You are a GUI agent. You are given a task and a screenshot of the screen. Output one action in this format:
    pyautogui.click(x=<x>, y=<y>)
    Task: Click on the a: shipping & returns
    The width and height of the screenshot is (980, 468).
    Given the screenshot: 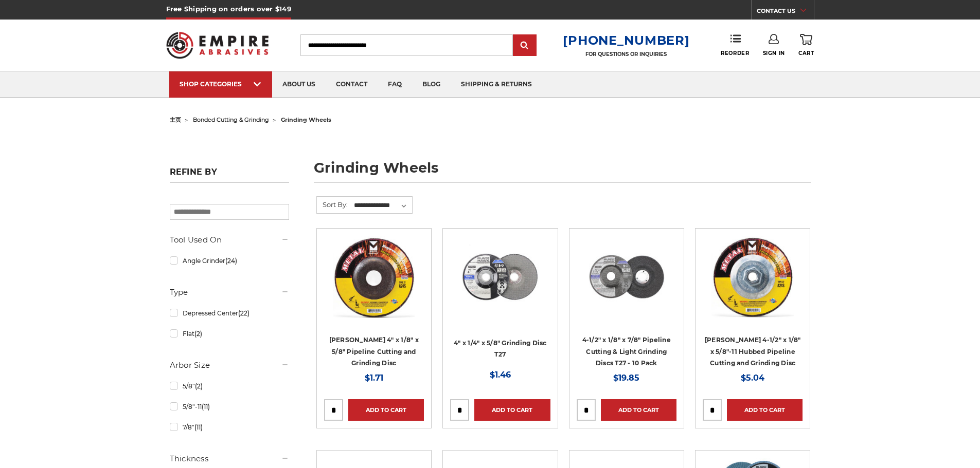 What is the action you would take?
    pyautogui.click(x=496, y=85)
    